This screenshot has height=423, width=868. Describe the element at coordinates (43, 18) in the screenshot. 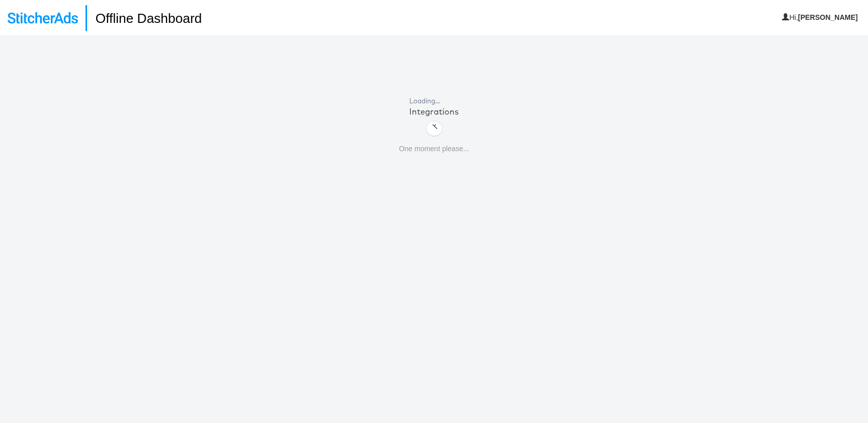

I see `img: StitcherAds` at that location.